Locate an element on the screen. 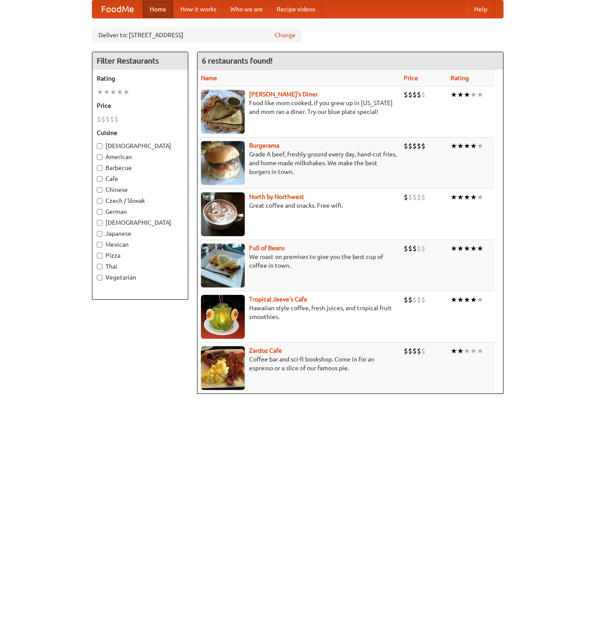  a: FoodMe is located at coordinates (117, 9).